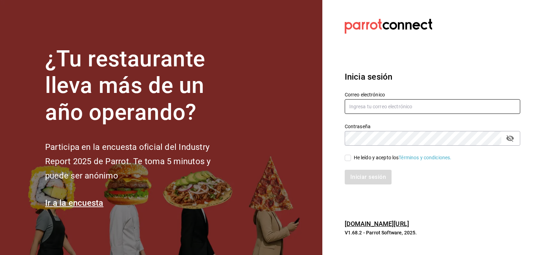  Describe the element at coordinates (510, 138) in the screenshot. I see `button: passwordField` at that location.